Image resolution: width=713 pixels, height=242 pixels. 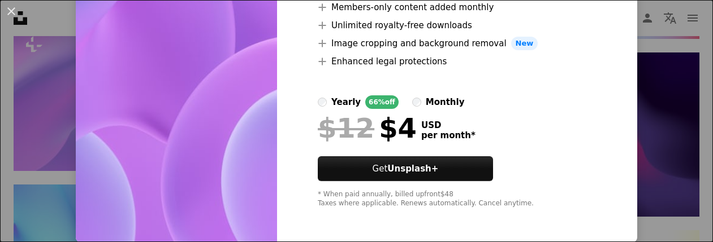 What do you see at coordinates (457, 7) in the screenshot?
I see `li: Members-only content added monthly` at bounding box center [457, 7].